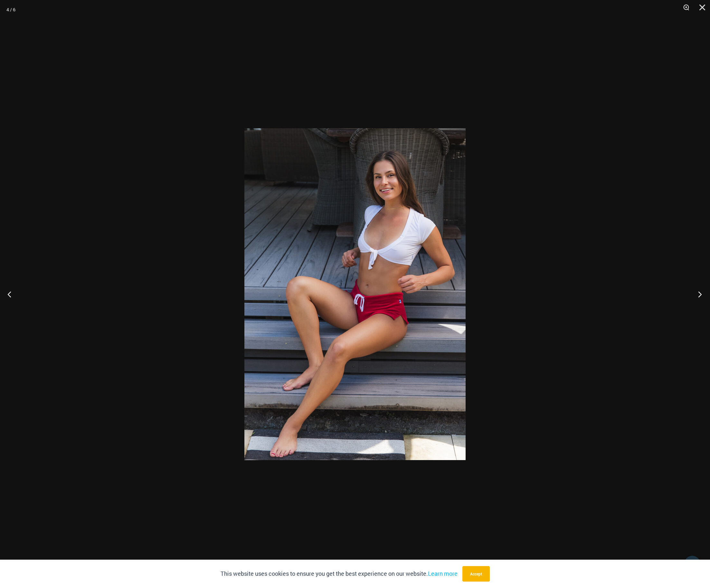 This screenshot has width=710, height=588. What do you see at coordinates (355, 294) in the screenshot?
I see `img: Hot Shorts Red 577 Shorts 08` at bounding box center [355, 294].